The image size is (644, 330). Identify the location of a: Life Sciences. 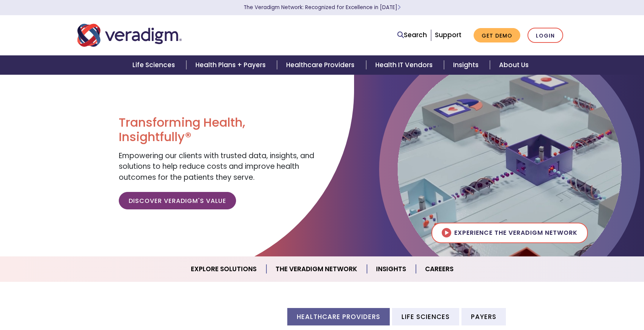
(155, 65).